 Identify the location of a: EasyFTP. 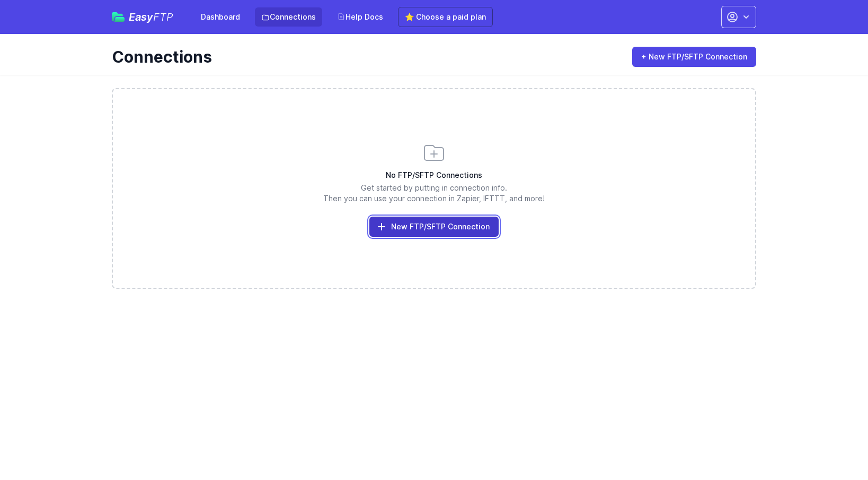
(143, 17).